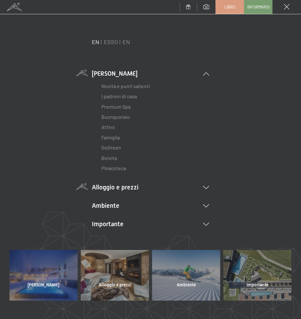  I want to click on span: Libro, so click(230, 7).